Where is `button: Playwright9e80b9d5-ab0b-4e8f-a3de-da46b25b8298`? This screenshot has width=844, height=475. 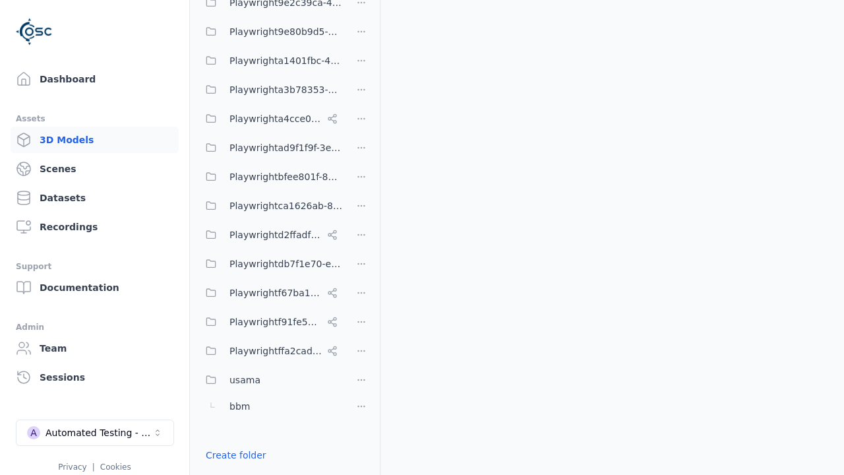
button: Playwright9e80b9d5-ab0b-4e8f-a3de-da46b25b8298 is located at coordinates (270, 32).